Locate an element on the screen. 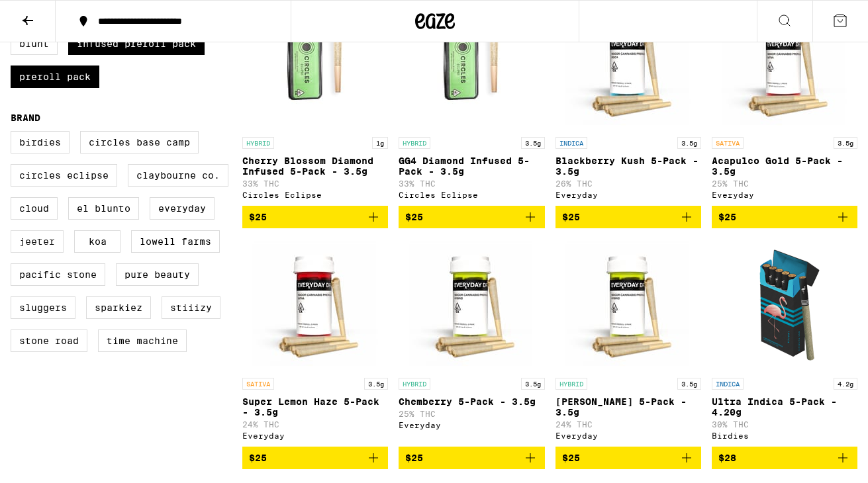 This screenshot has width=868, height=483. p: 26% THC is located at coordinates (629, 184).